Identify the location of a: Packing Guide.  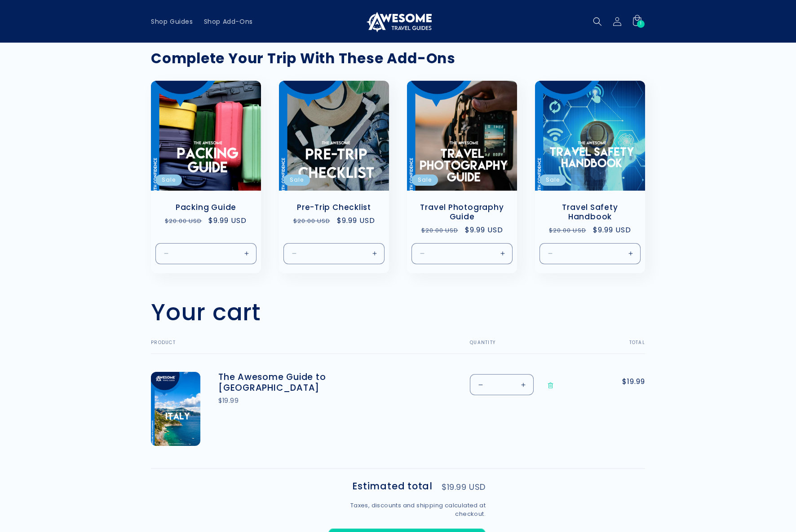
(206, 208).